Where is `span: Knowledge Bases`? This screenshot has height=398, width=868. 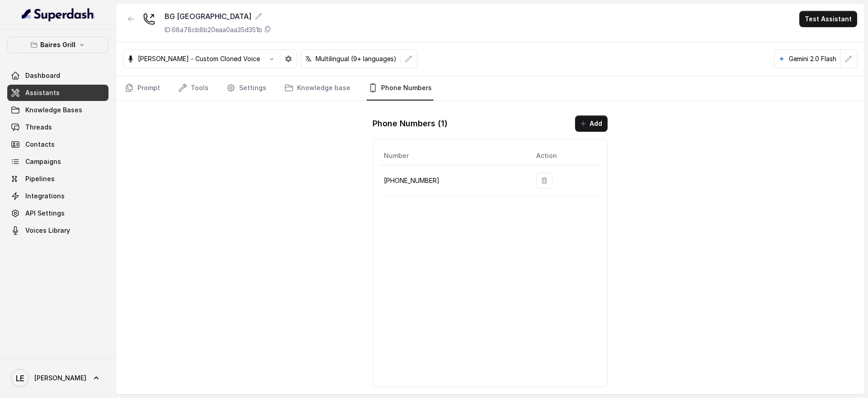
span: Knowledge Bases is located at coordinates (54, 110).